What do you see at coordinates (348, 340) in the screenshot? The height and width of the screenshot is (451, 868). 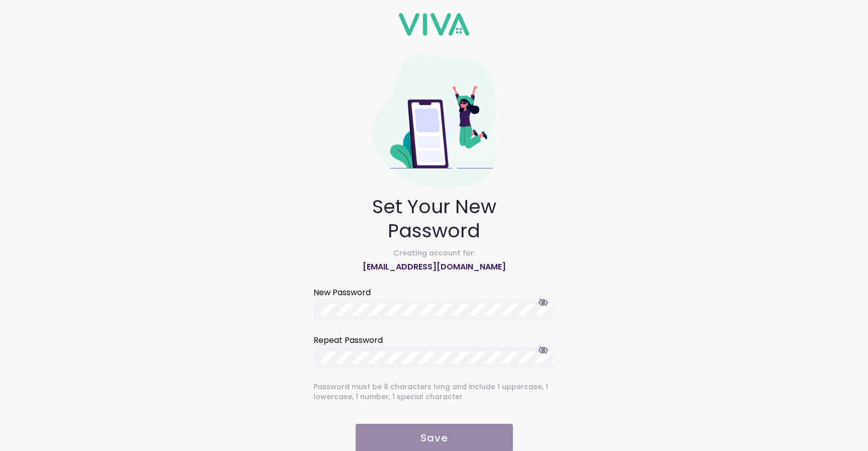 I see `ion-label: Repeat Password` at bounding box center [348, 340].